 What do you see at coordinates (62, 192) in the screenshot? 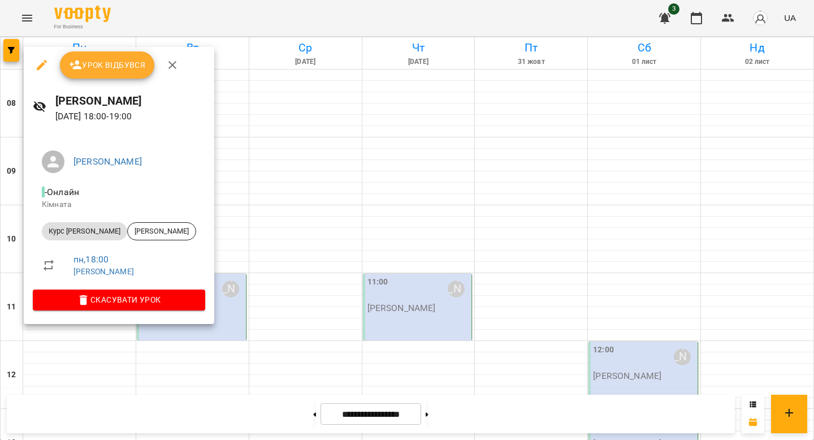
I see `span: - Онлайн` at bounding box center [62, 192].